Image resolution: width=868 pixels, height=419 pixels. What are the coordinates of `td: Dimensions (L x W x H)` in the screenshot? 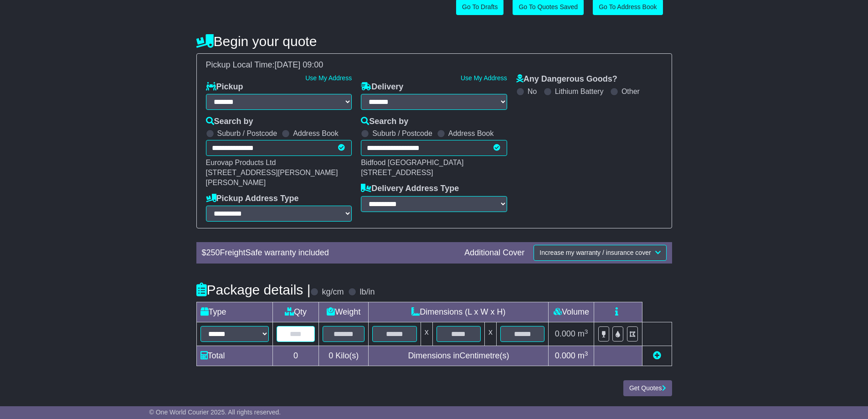 It's located at (458, 312).